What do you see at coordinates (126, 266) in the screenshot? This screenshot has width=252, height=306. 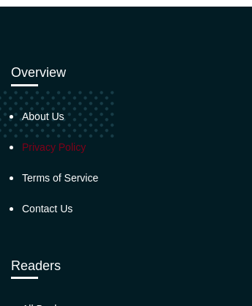 I see `h3: Readers` at bounding box center [126, 266].